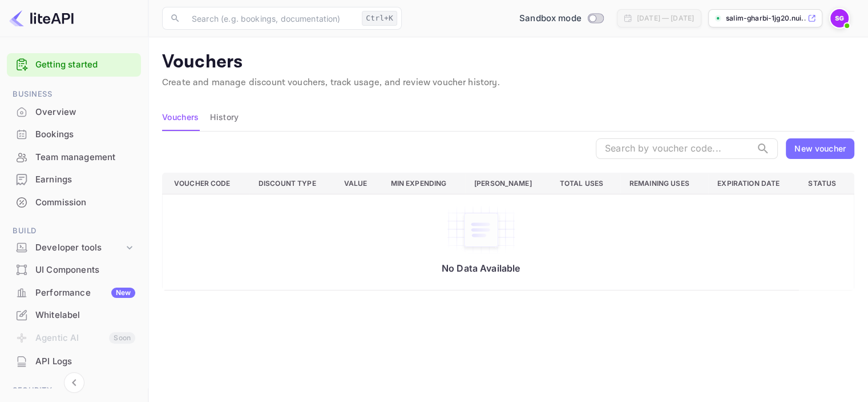 This screenshot has height=402, width=868. What do you see at coordinates (424, 183) in the screenshot?
I see `th: Min Expending` at bounding box center [424, 183].